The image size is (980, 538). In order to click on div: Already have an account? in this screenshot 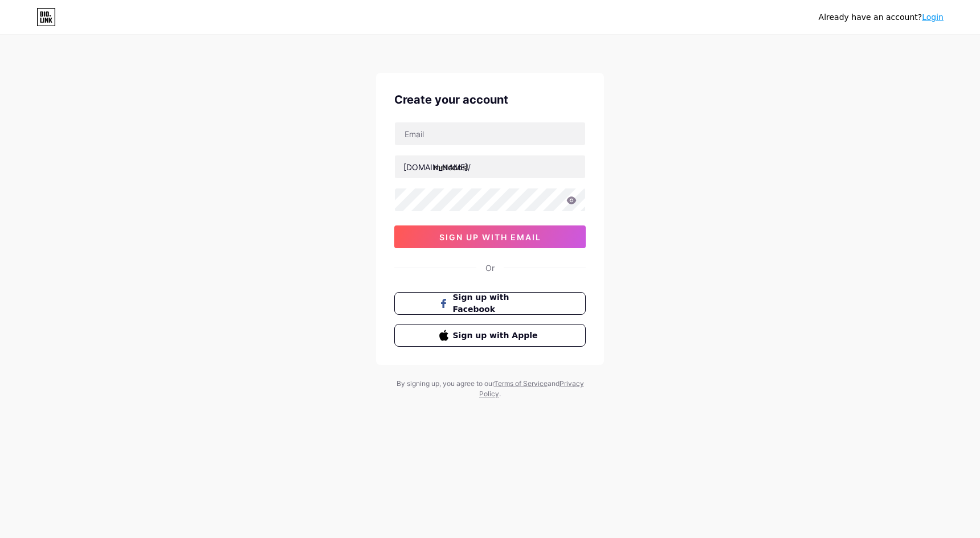, I will do `click(881, 17)`.